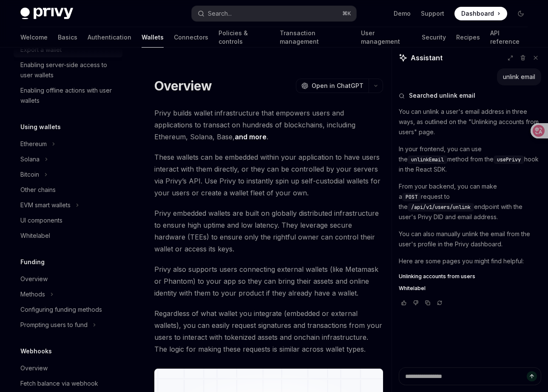  What do you see at coordinates (434, 38) in the screenshot?
I see `a: Security` at bounding box center [434, 38].